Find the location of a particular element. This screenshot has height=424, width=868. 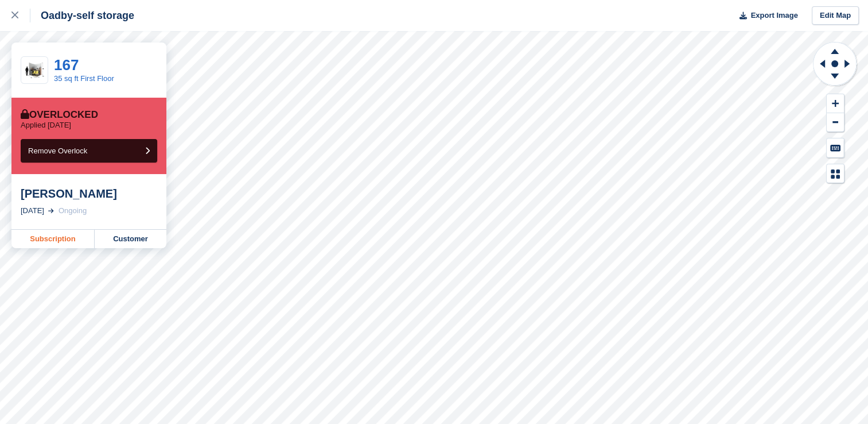

button: Export Image is located at coordinates (765, 16).